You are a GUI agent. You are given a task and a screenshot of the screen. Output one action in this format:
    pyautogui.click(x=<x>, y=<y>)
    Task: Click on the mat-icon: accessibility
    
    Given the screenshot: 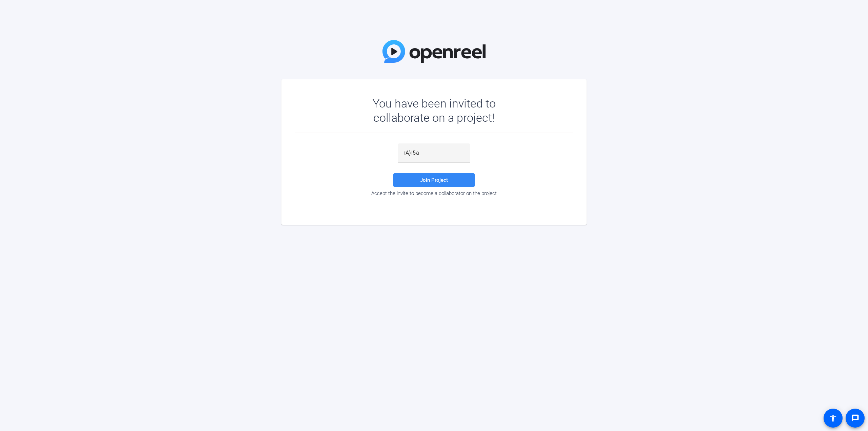 What is the action you would take?
    pyautogui.click(x=833, y=418)
    